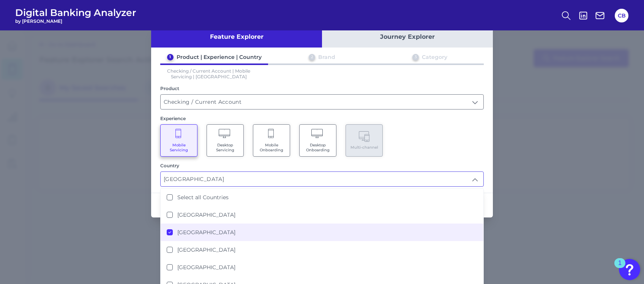  Describe the element at coordinates (219, 57) in the screenshot. I see `div: Product | Experience | Country` at that location.